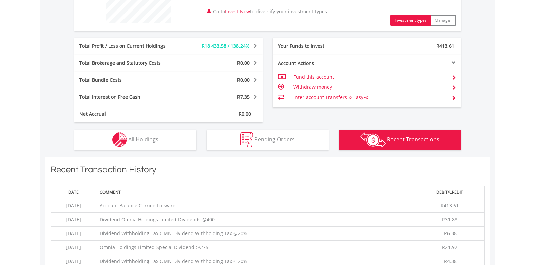 The image size is (535, 265). I want to click on button: Manager, so click(443, 20).